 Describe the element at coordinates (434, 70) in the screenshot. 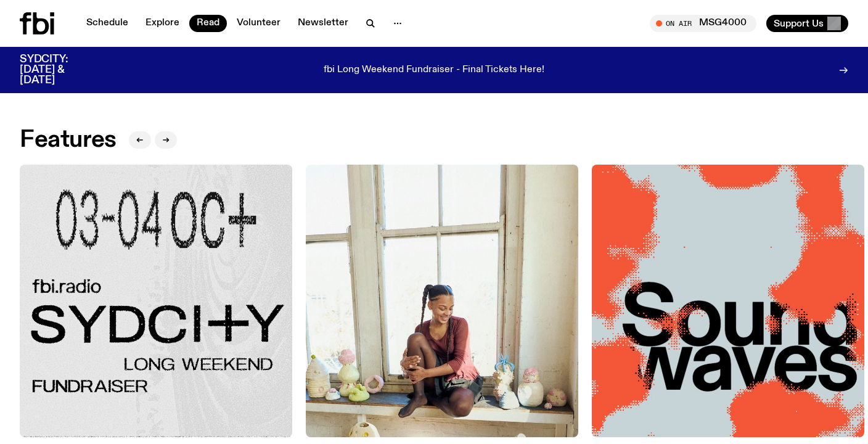

I see `p: fbi Long Weekend Fundraiser - Final Tickets Here!` at that location.